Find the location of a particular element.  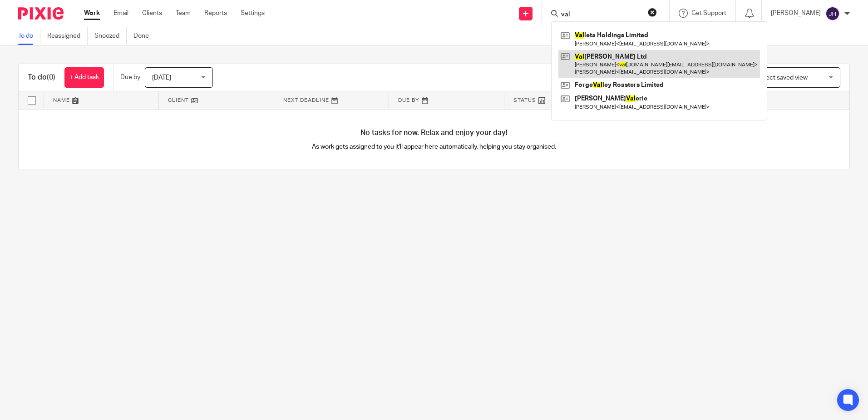

a: + Add task is located at coordinates (84, 77).